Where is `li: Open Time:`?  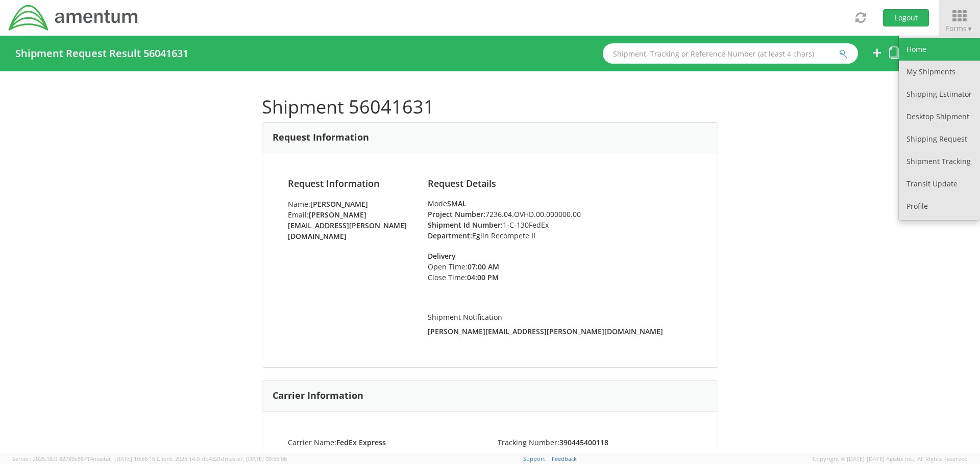
li: Open Time: is located at coordinates (479, 267).